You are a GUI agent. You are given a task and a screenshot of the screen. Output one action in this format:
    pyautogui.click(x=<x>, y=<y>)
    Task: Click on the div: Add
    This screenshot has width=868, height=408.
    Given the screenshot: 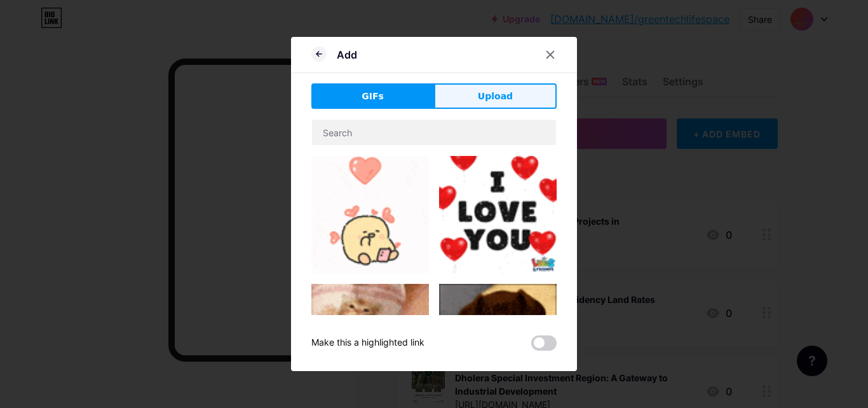 What is the action you would take?
    pyautogui.click(x=347, y=55)
    